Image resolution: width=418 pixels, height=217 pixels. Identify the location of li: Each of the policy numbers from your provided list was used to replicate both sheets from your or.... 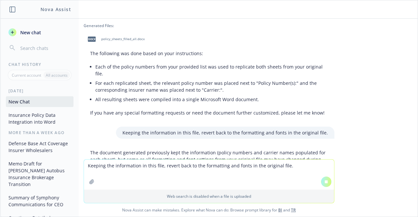
(212, 70).